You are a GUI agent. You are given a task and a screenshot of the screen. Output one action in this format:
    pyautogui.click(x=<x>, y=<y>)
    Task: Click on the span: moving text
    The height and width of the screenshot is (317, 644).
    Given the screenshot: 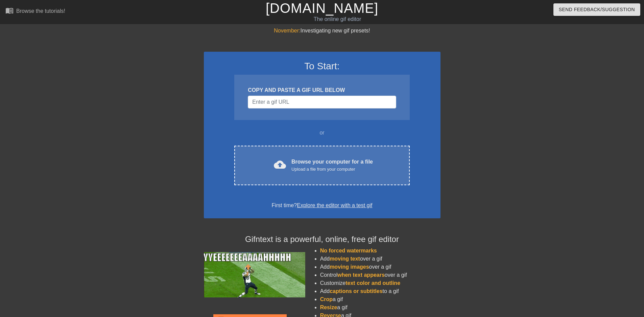 What is the action you would take?
    pyautogui.click(x=344, y=258)
    